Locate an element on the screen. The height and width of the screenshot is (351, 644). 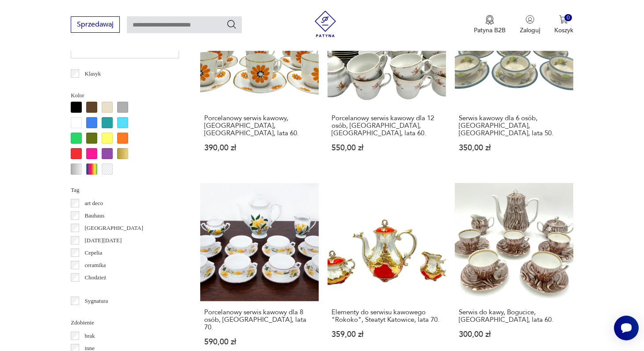
p: 350,00 zł is located at coordinates (514, 148).